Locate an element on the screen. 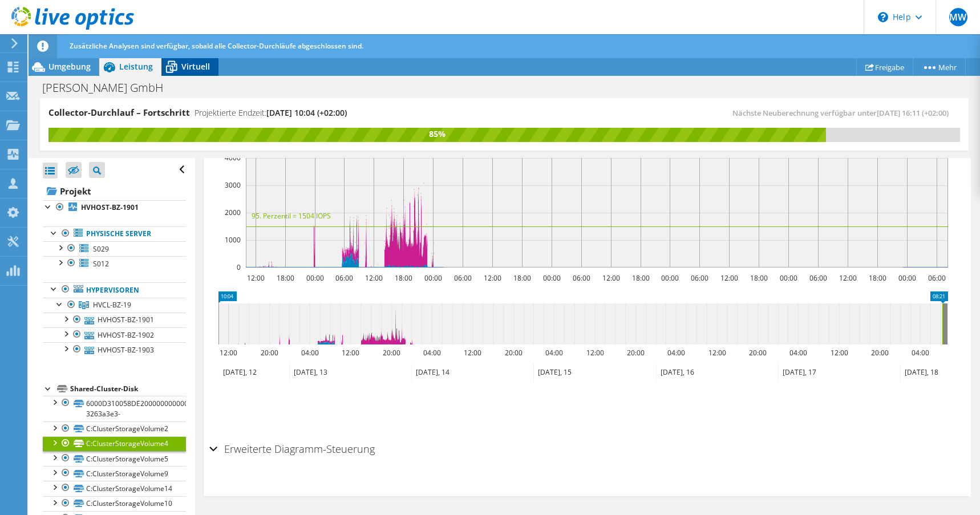  a: C:ClusterStorageVolume10 is located at coordinates (114, 504).